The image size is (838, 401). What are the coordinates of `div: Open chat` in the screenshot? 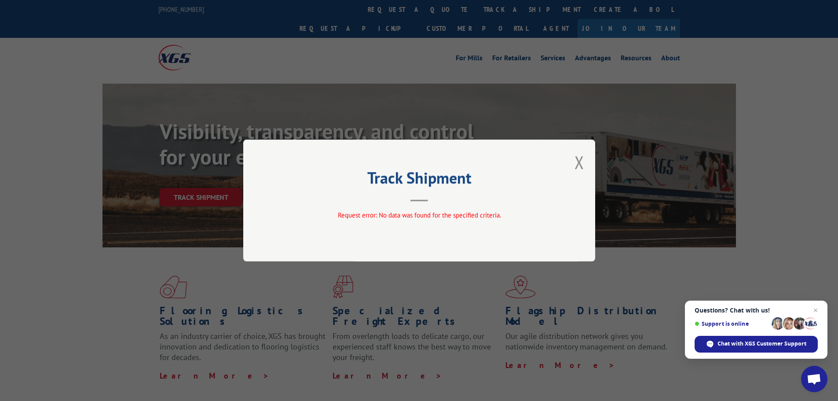 It's located at (814, 379).